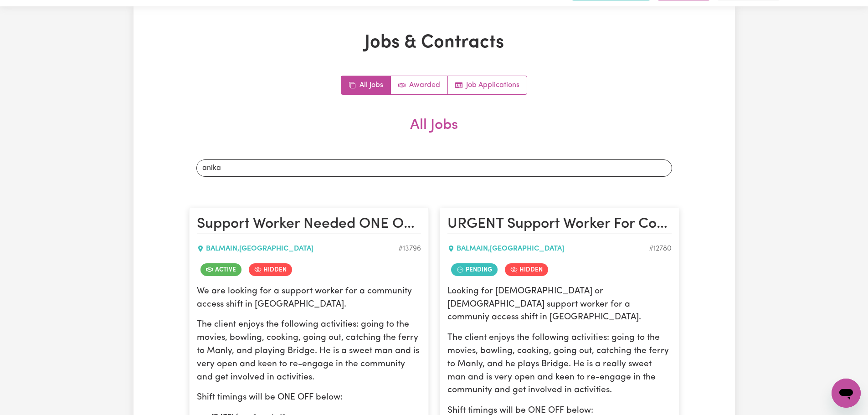 The height and width of the screenshot is (415, 868). I want to click on span: Job is active, so click(221, 269).